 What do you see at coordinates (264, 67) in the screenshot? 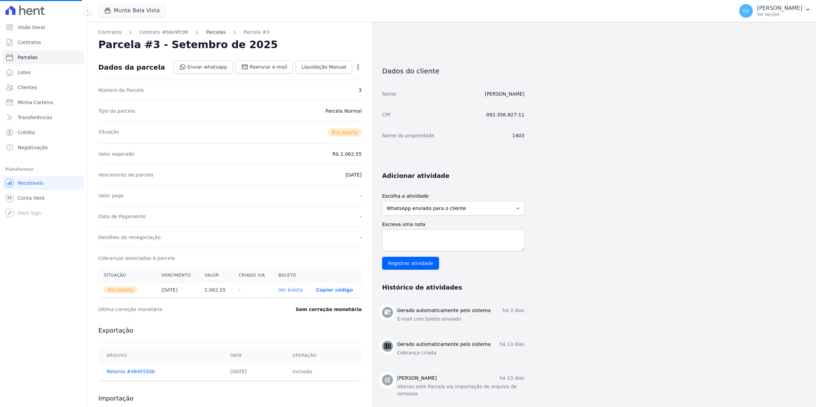
I see `a: Reenviar e-mail` at bounding box center [264, 67].